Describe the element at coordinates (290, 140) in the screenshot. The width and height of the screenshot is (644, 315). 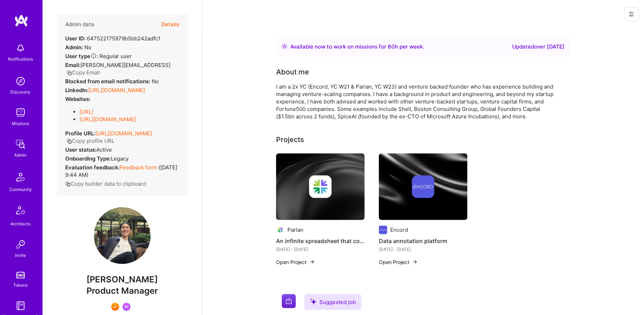
I see `div: Projects` at that location.